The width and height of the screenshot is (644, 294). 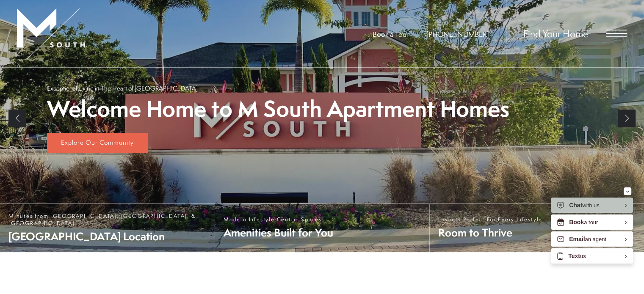 What do you see at coordinates (321, 228) in the screenshot?
I see `a: Modern Lifestyle Centric Spaces` at bounding box center [321, 228].